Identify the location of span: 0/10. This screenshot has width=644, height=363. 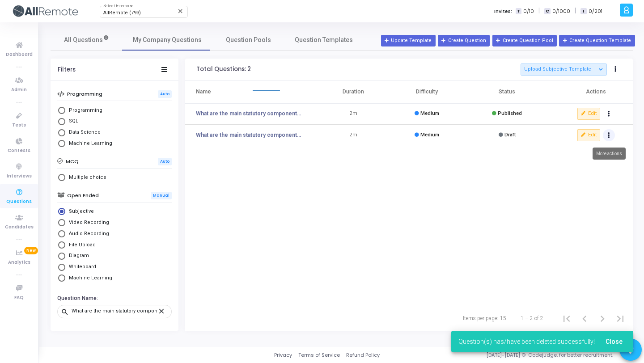
(529, 11).